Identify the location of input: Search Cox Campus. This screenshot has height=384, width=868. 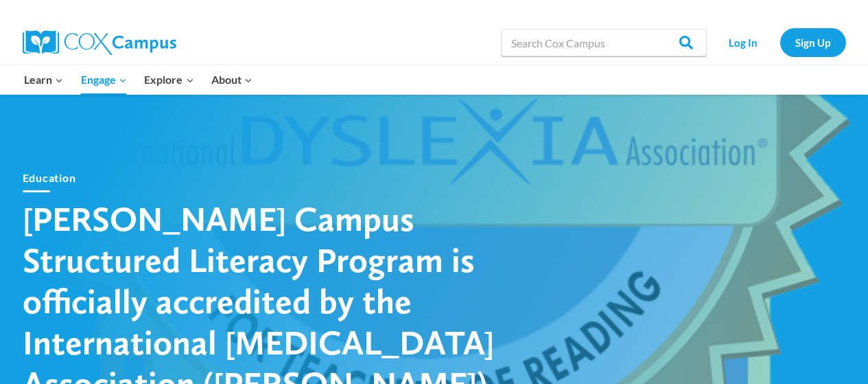
(604, 42).